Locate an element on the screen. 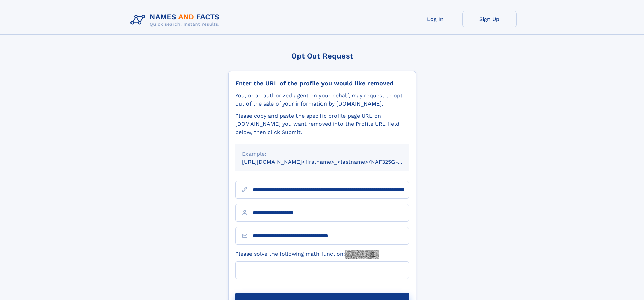  div: Example: is located at coordinates (322, 154).